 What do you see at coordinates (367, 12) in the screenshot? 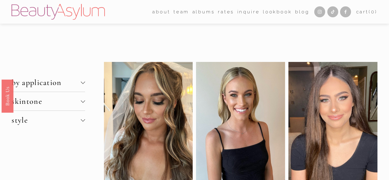
I see `a: Cart(0)` at bounding box center [367, 12].